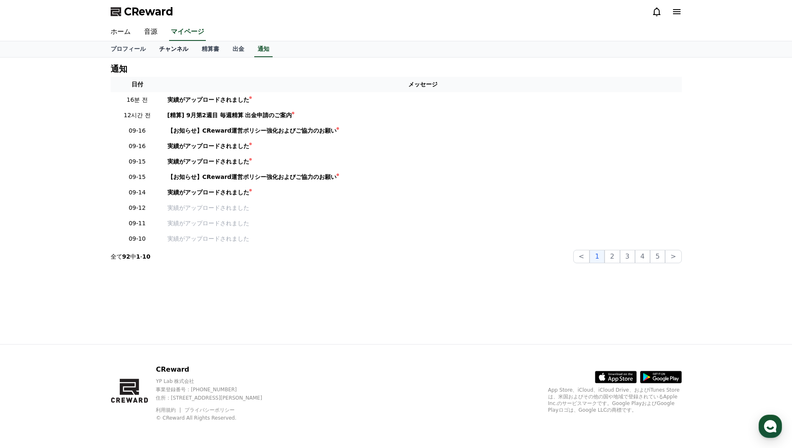  What do you see at coordinates (423, 84) in the screenshot?
I see `th: メッセージ` at bounding box center [423, 84].